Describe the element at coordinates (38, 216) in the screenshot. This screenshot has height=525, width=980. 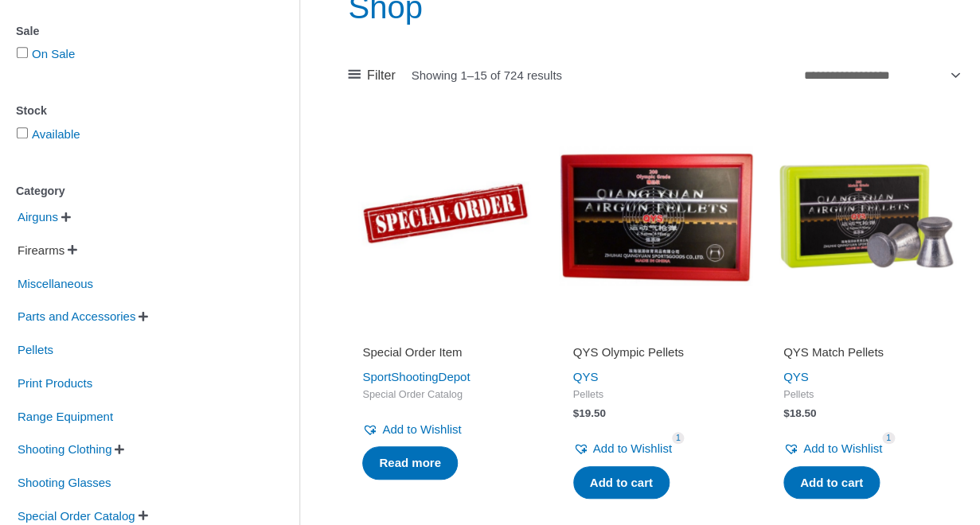
I see `a: Airguns` at that location.